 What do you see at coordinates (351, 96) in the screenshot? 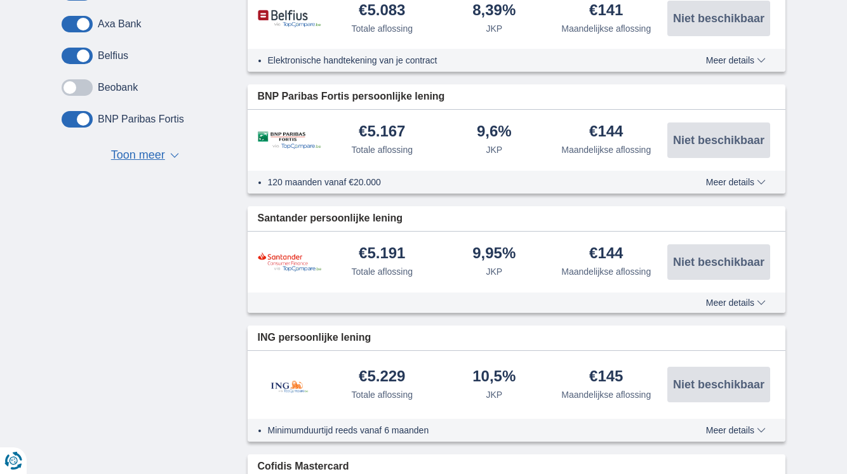
I see `span: BNP Paribas Fortis persoonlijke lening` at bounding box center [351, 96].